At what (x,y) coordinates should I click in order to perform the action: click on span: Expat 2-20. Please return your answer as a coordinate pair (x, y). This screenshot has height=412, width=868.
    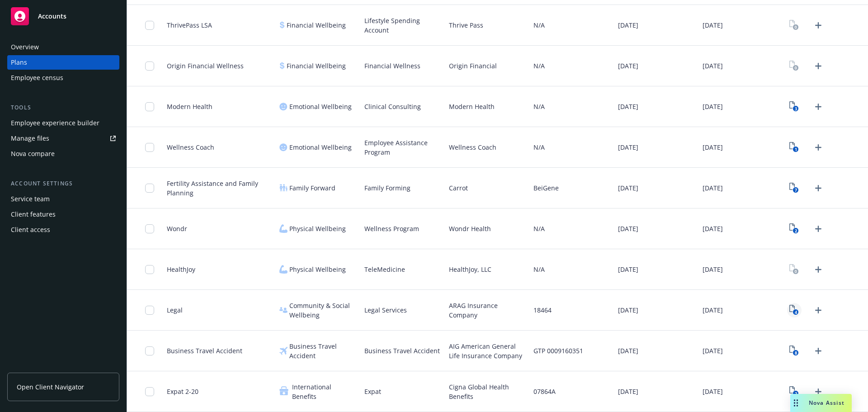
    Looking at the image, I should click on (182, 391).